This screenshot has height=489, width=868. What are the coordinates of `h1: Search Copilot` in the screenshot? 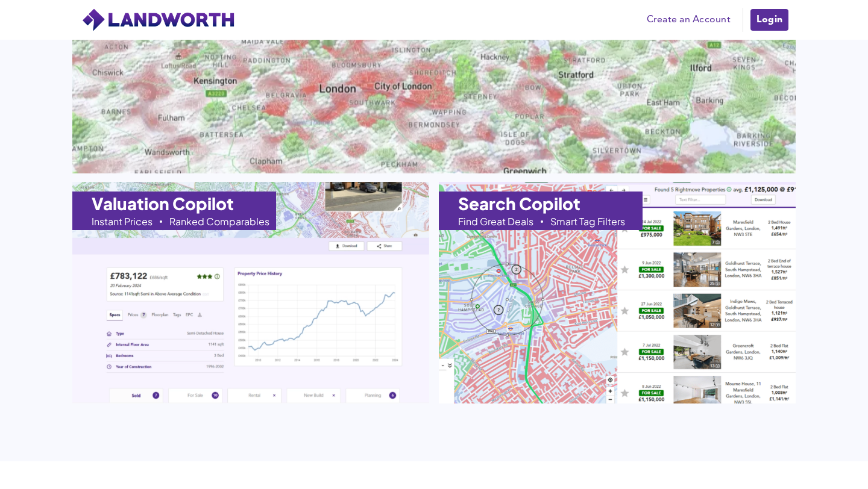 It's located at (519, 203).